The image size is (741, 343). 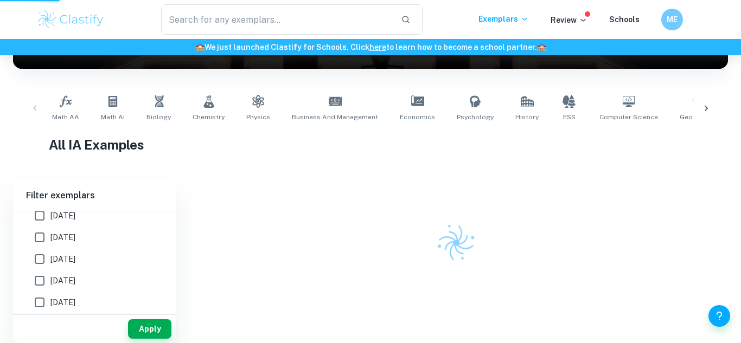 What do you see at coordinates (113, 117) in the screenshot?
I see `span: Math AI` at bounding box center [113, 117].